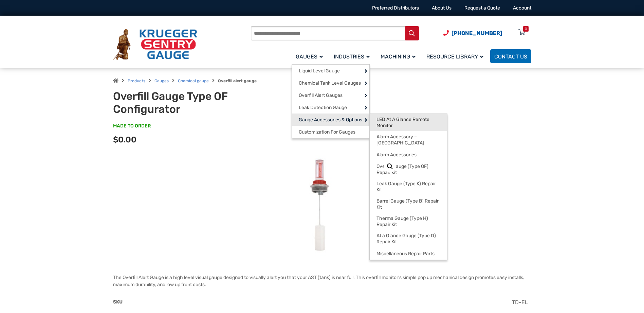 The image size is (644, 313). Describe the element at coordinates (193, 81) in the screenshot. I see `a: Chemical gauge` at that location.